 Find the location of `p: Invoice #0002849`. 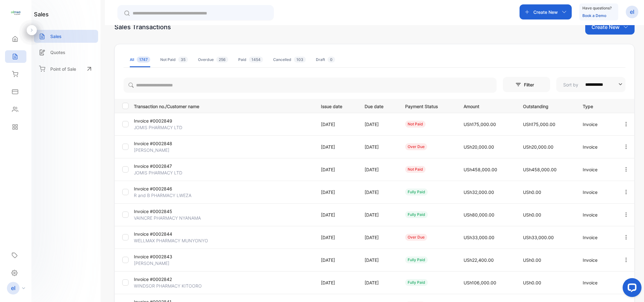

p: Invoice #0002849 is located at coordinates (164, 121).